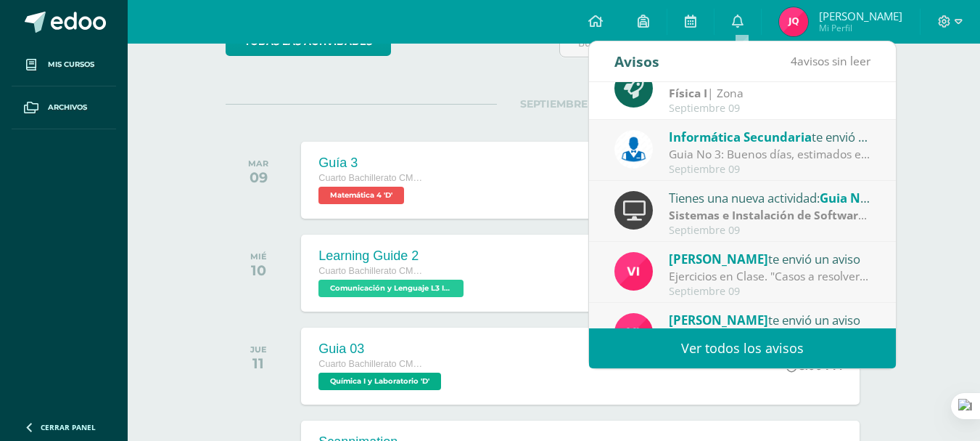 This screenshot has height=441, width=980. Describe the element at coordinates (637, 61) in the screenshot. I see `div: Avisos` at that location.